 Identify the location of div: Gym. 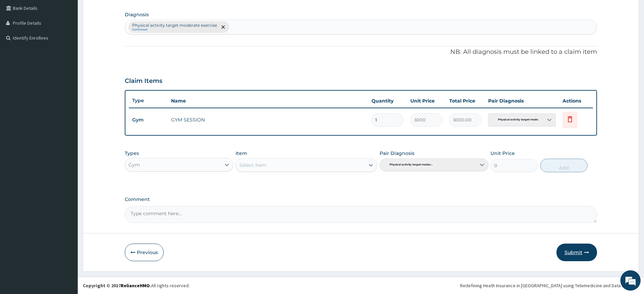
(135, 165).